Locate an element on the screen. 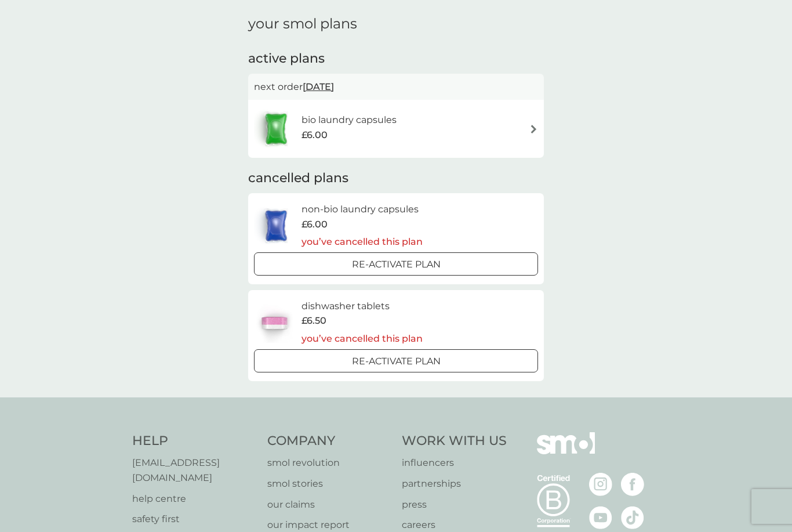 Image resolution: width=792 pixels, height=532 pixels. img: dishwasher tablets is located at coordinates (274, 323).